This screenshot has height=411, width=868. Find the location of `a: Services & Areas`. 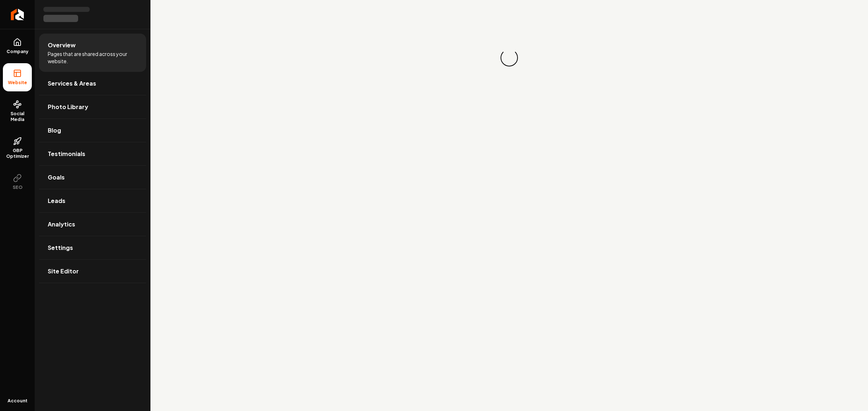

a: Services & Areas is located at coordinates (92, 84).